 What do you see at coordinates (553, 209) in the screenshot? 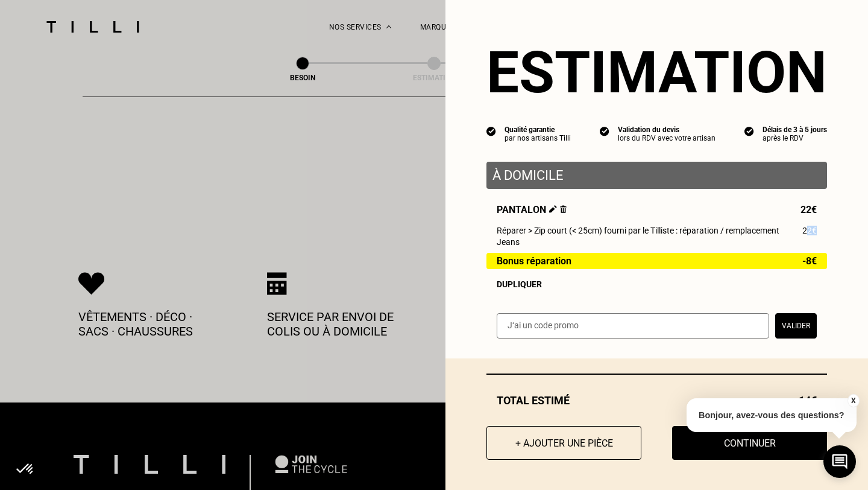
I see `img: Éditer` at bounding box center [553, 209].